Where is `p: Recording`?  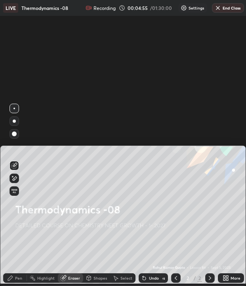
p: Recording is located at coordinates (105, 8).